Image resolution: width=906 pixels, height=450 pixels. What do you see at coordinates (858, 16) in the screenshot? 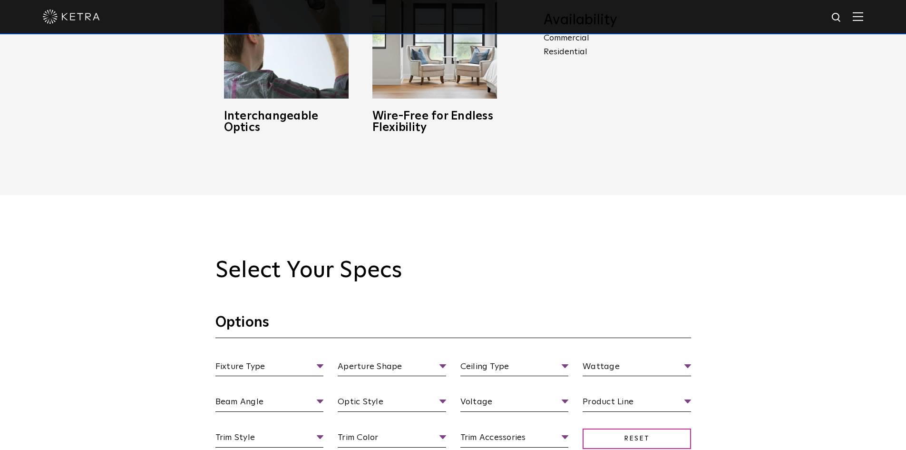
I see `img: Hamburger%20Nav.svg` at bounding box center [858, 16].